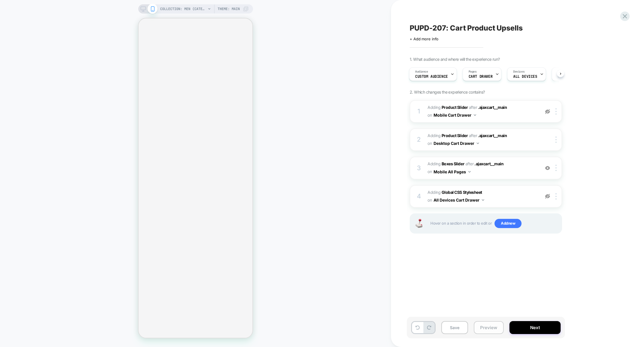 The height and width of the screenshot is (347, 644). Describe the element at coordinates (466, 28) in the screenshot. I see `span: PUPD-207: Cart Product Upsells` at that location.